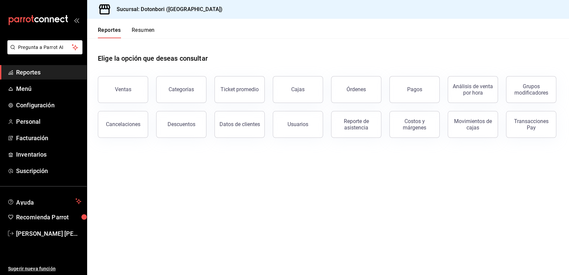  What do you see at coordinates (49, 138) in the screenshot?
I see `span: Facturación` at bounding box center [49, 138].